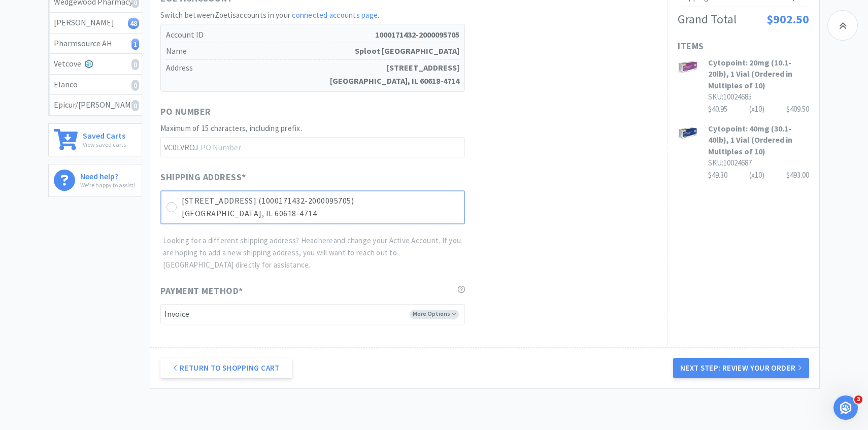 The width and height of the screenshot is (868, 430). I want to click on span: VC0LVROJ, so click(180, 147).